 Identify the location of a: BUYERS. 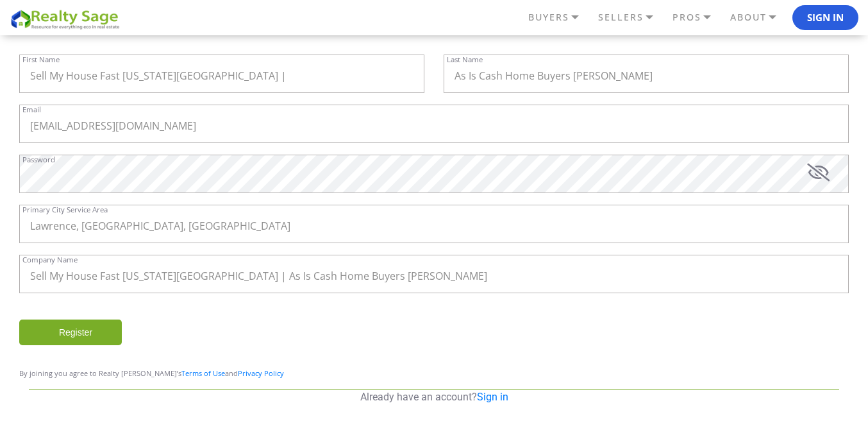
(560, 18).